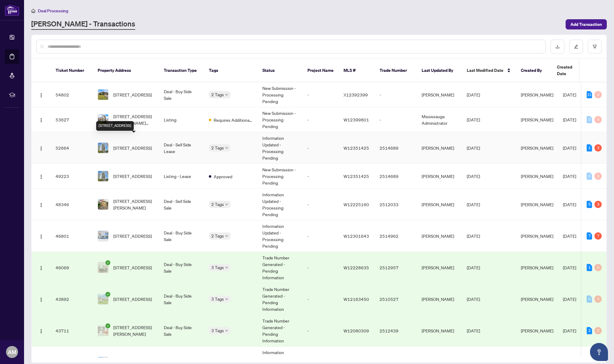 Image resolution: width=614 pixels, height=364 pixels. I want to click on span: Deal Processing, so click(53, 11).